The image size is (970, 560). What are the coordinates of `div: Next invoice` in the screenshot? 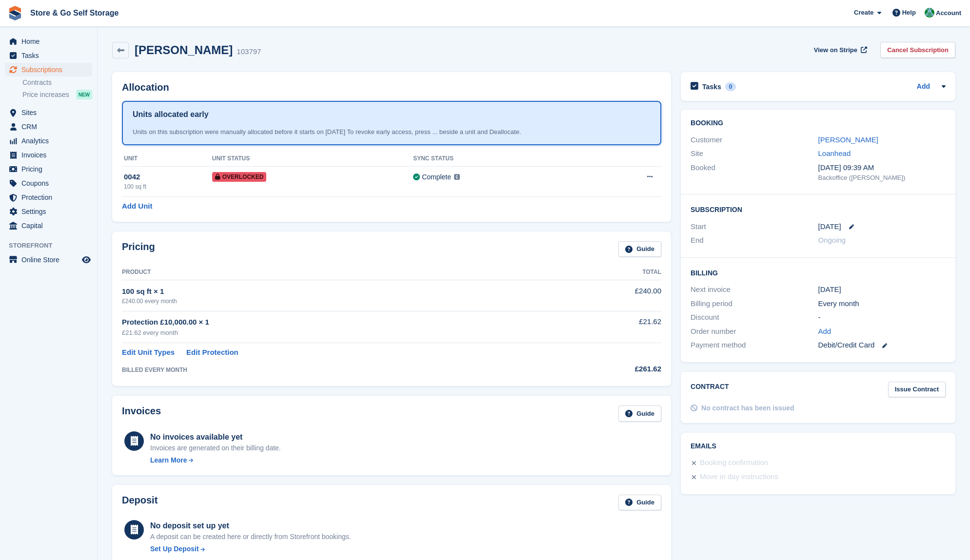 It's located at (754, 289).